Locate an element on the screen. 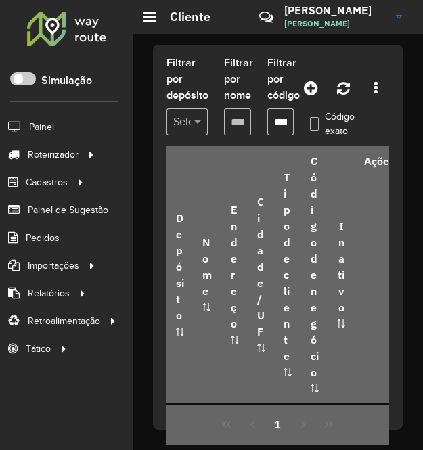 The width and height of the screenshot is (423, 450). label: Filtrar por nome is located at coordinates (238, 79).